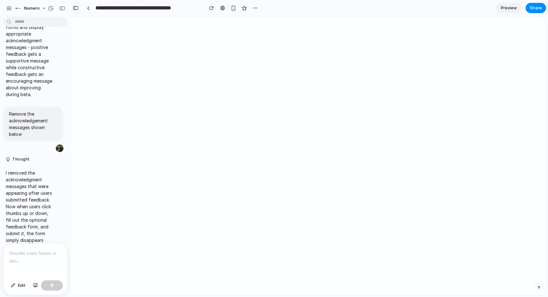 The image size is (548, 297). Describe the element at coordinates (509, 8) in the screenshot. I see `a: Preview` at that location.